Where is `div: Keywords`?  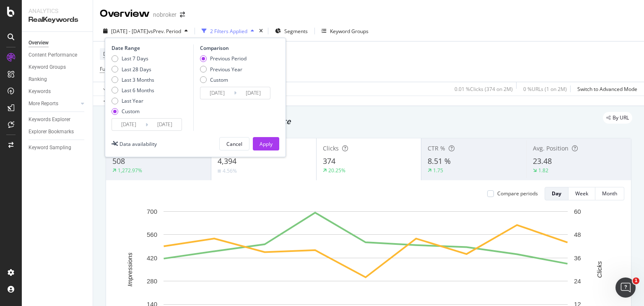 div: Keywords is located at coordinates (39, 92).